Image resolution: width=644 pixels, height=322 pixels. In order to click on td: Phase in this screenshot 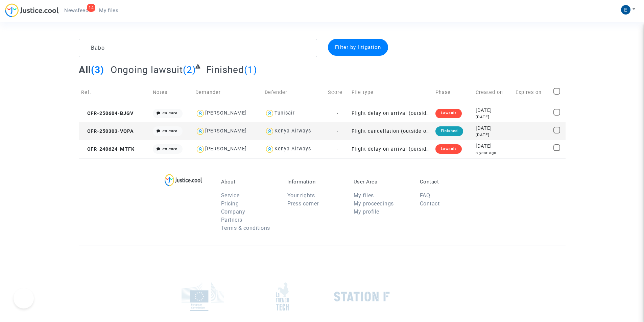, I will do `click(453, 92)`.